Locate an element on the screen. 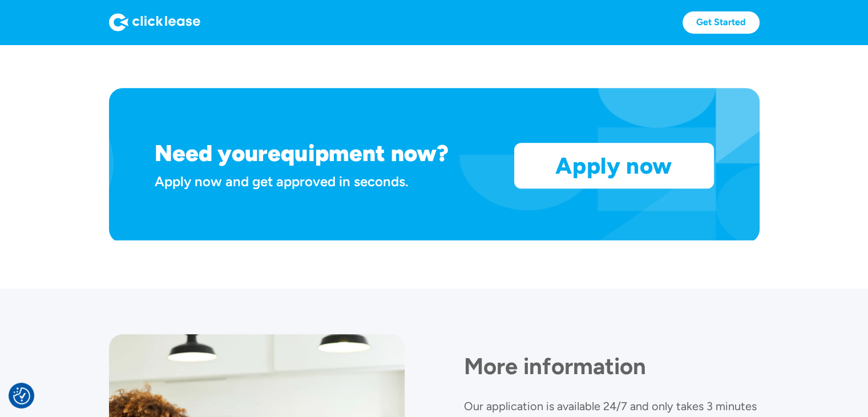 The width and height of the screenshot is (868, 417). h1: Need your is located at coordinates (211, 153).